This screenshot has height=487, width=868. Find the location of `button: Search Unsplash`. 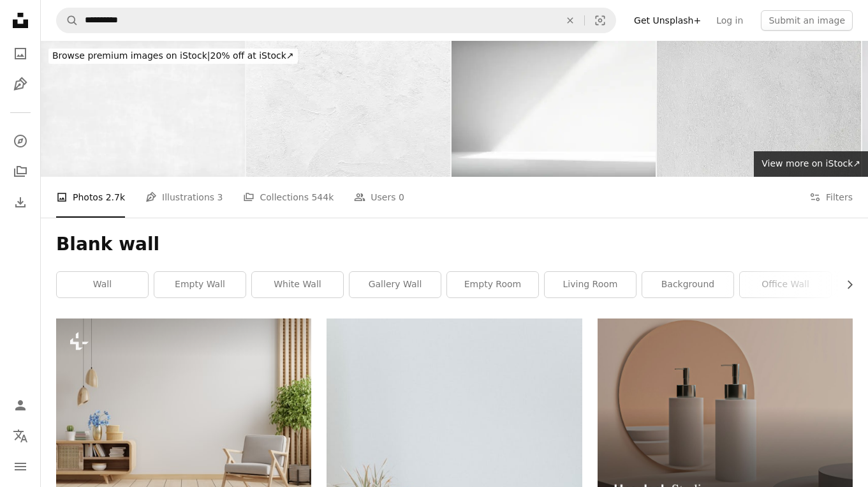

button: Search Unsplash is located at coordinates (68, 20).